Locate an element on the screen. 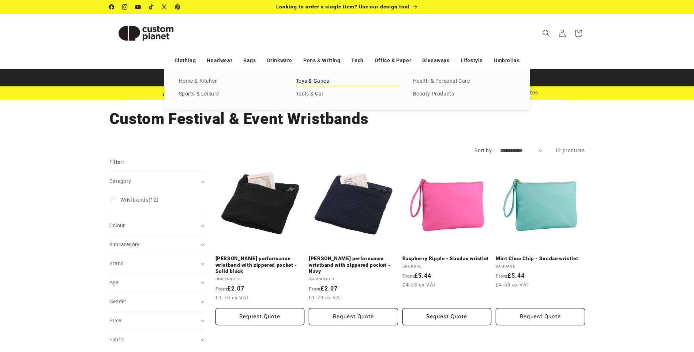 The image size is (694, 352). summary: Search is located at coordinates (546, 33).